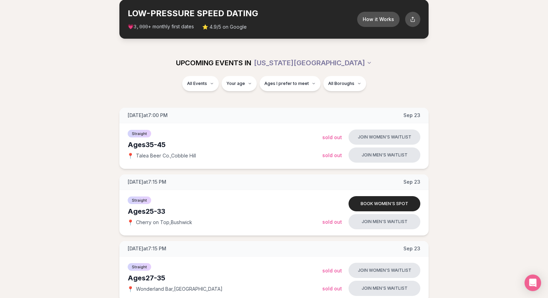 This screenshot has width=548, height=298. Describe the element at coordinates (287, 84) in the screenshot. I see `span: Ages I prefer to meet` at that location.